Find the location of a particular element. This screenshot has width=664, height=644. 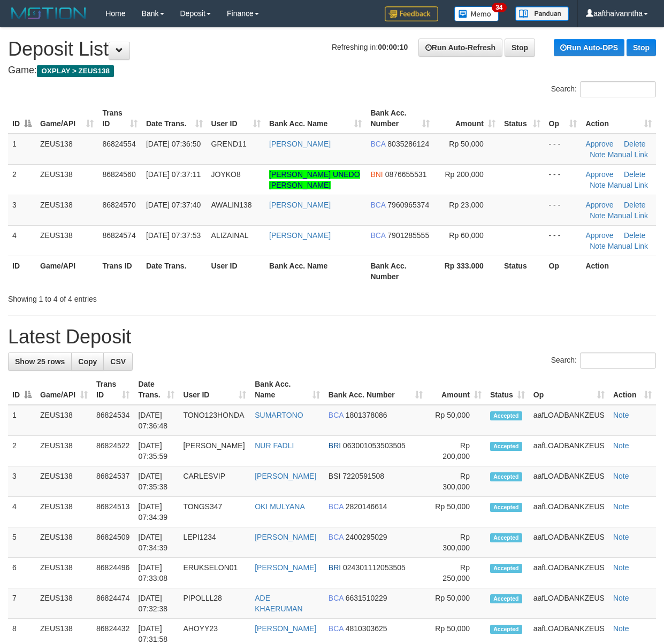

th: Game/API: activate to sort column ascending is located at coordinates (67, 118).